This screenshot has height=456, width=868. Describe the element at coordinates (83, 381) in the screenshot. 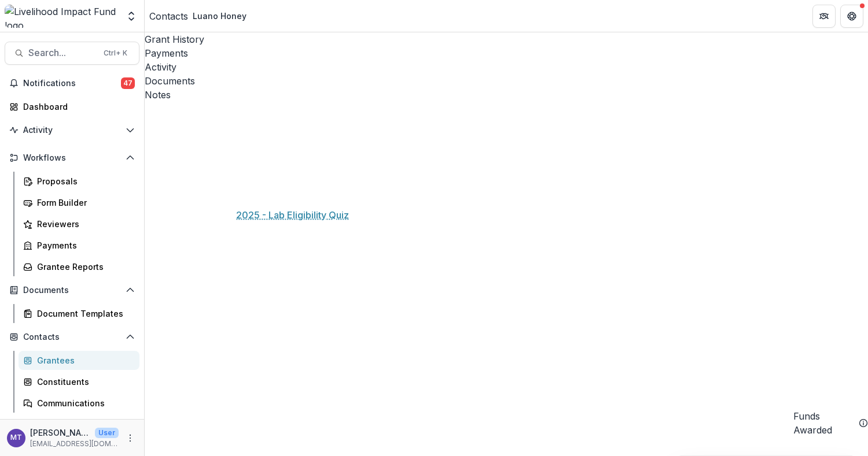

I see `div: Constituents` at that location.